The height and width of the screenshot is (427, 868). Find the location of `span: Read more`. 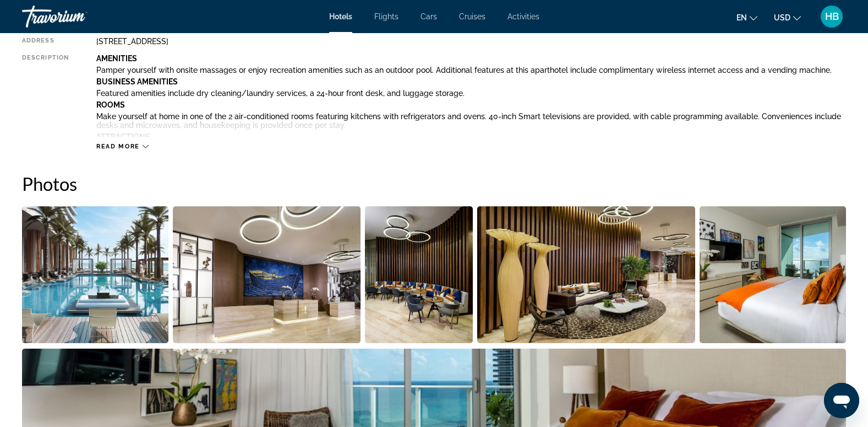

span: Read more is located at coordinates (118, 146).